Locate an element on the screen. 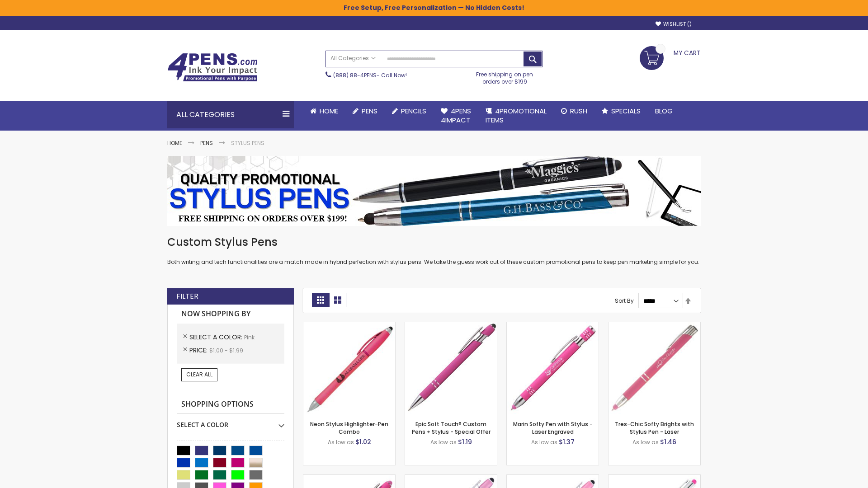 Image resolution: width=868 pixels, height=488 pixels. a: Marin Softy Pen with Stylus - Laser Engraved is located at coordinates (553, 427).